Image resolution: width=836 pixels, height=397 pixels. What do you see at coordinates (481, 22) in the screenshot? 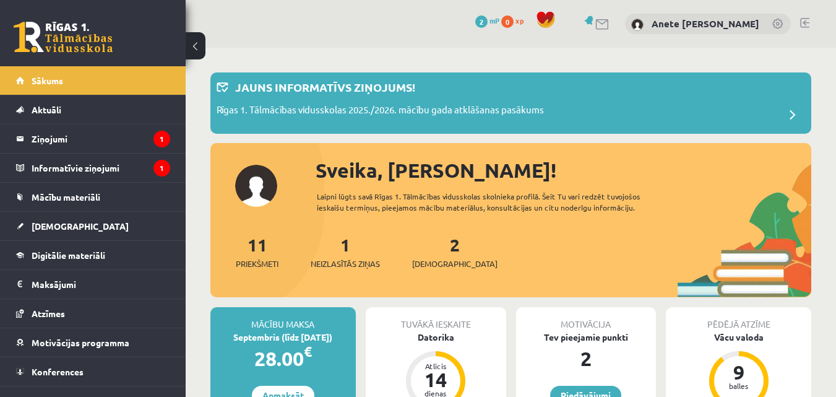
I see `span: 2` at bounding box center [481, 22].